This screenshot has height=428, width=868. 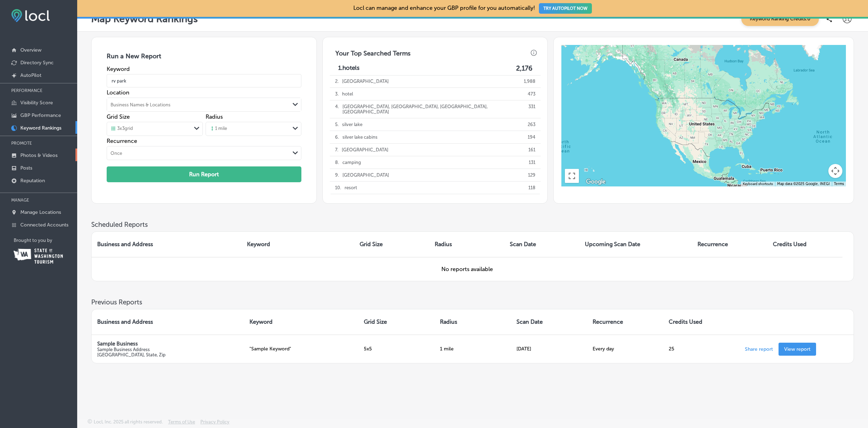 I want to click on h3: Your Top Searched Terms, so click(x=373, y=52).